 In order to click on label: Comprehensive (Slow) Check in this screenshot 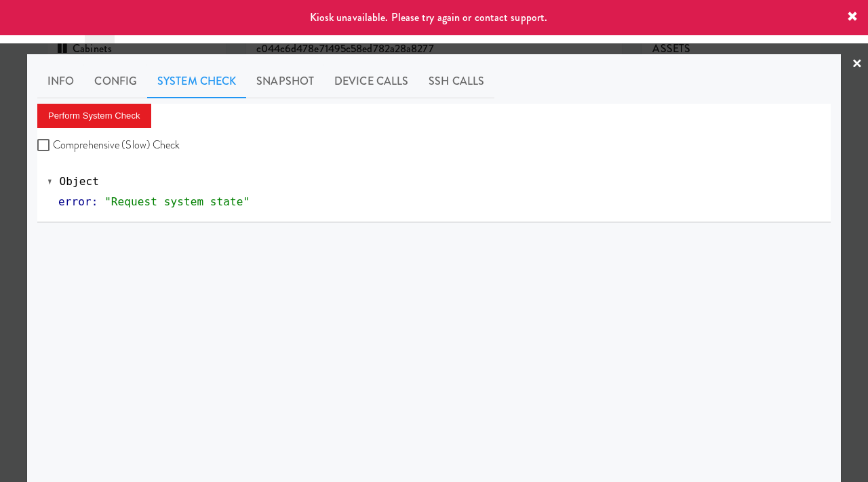, I will do `click(108, 145)`.